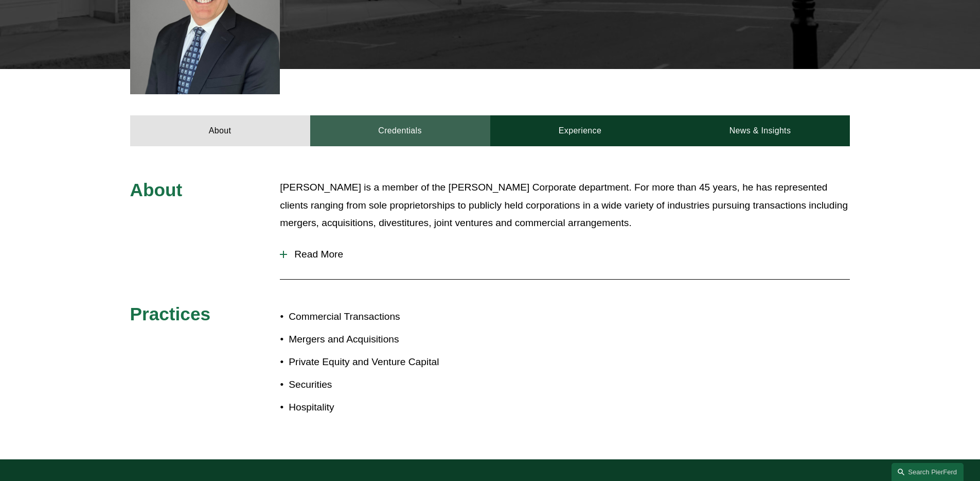  What do you see at coordinates (565, 254) in the screenshot?
I see `button: Read More` at bounding box center [565, 254].